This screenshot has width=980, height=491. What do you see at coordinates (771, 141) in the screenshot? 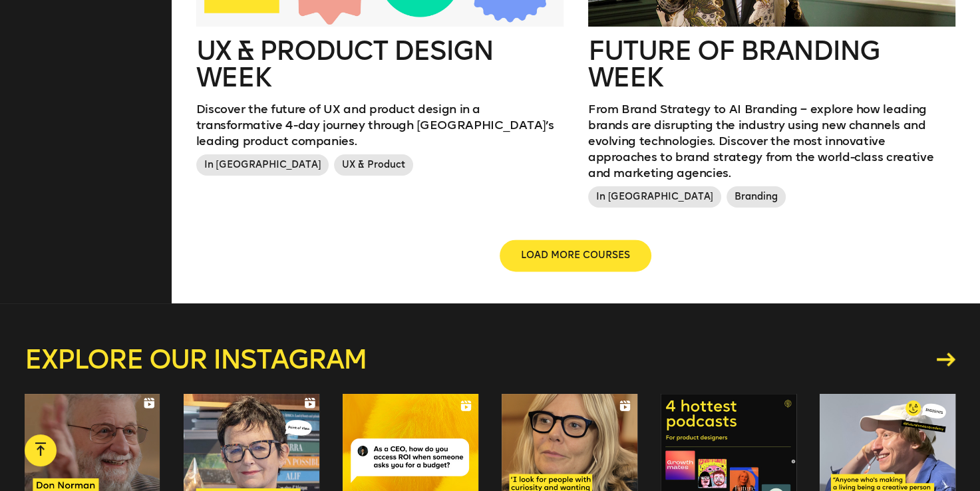
I see `p: From Brand Strategy to AI Branding – explore how leading brands are disrupting the industry using...` at bounding box center [771, 141].